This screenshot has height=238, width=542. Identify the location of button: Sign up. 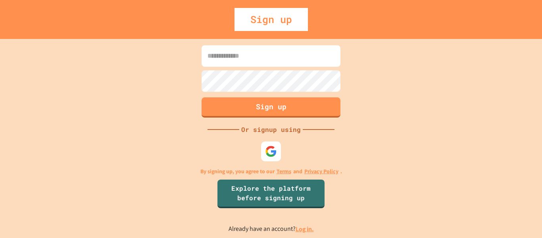
(271, 107).